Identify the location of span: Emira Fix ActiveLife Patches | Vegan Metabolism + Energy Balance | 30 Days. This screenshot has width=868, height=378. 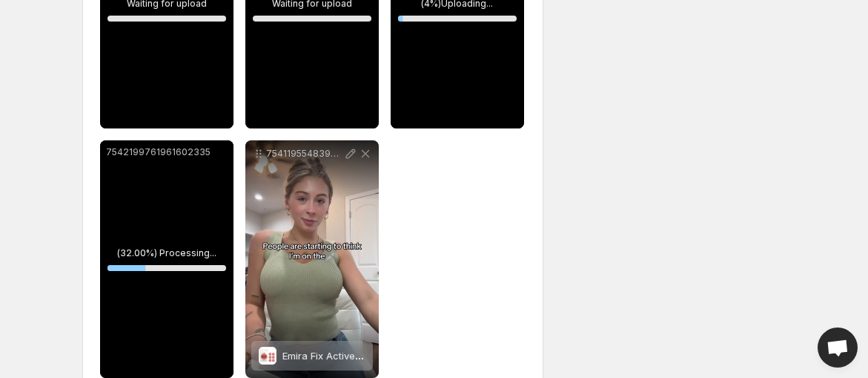
(462, 355).